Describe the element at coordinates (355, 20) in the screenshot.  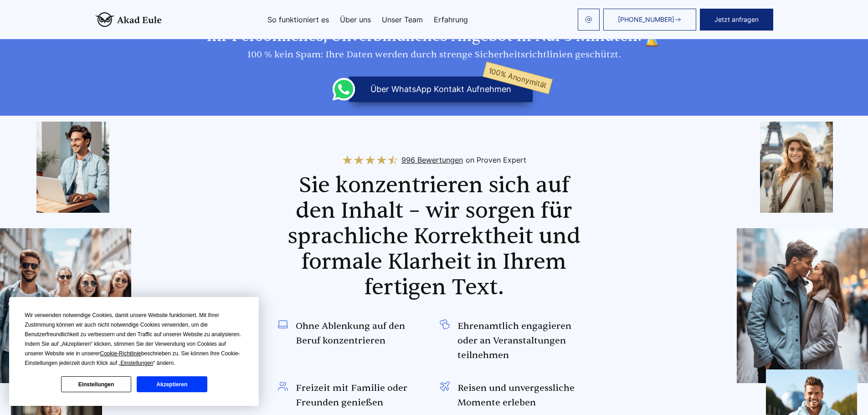
I see `a: Über uns` at that location.